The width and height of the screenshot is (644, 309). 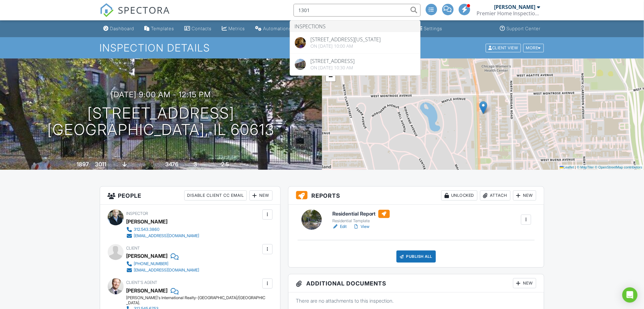 What do you see at coordinates (460, 195) in the screenshot?
I see `div: Unlocked` at bounding box center [460, 195].